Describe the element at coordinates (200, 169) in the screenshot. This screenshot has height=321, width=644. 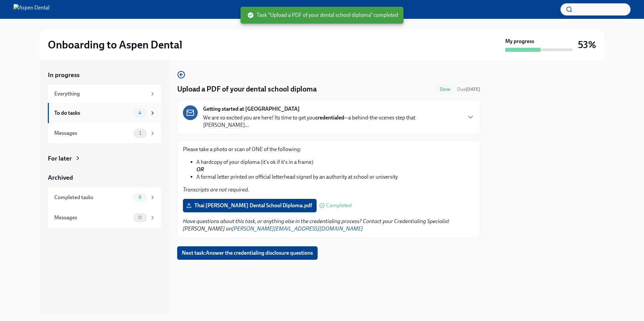
I see `strong: OR` at that location.